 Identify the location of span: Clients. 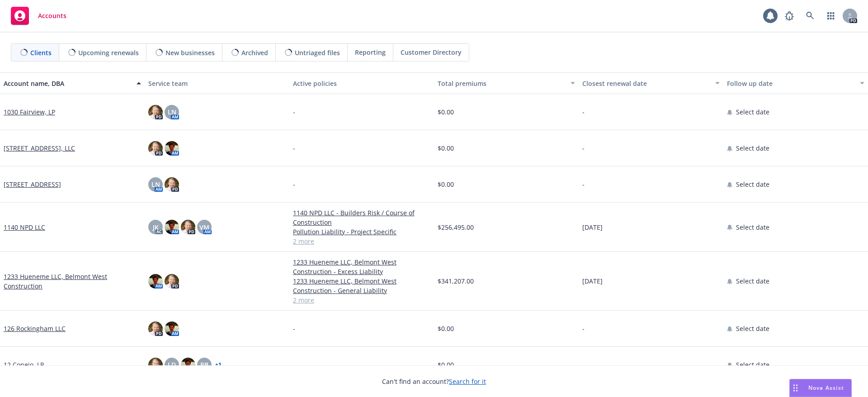
(40, 52).